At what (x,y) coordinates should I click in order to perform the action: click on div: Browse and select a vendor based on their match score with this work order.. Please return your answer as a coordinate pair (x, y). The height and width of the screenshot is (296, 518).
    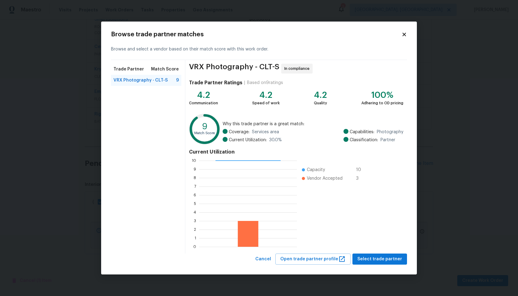
    Looking at the image, I should click on (259, 49).